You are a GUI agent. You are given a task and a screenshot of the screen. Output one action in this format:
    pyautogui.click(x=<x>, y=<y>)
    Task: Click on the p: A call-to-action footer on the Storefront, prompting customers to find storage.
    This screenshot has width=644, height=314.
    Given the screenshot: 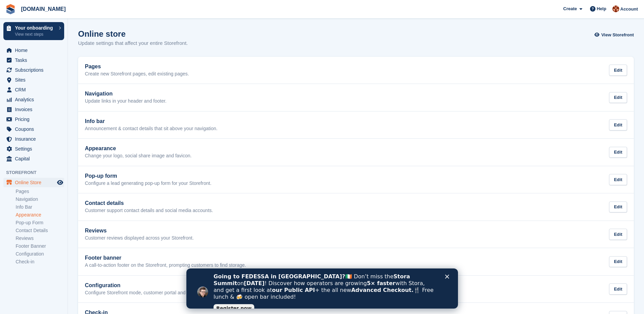 What is the action you would take?
    pyautogui.click(x=165, y=265)
    